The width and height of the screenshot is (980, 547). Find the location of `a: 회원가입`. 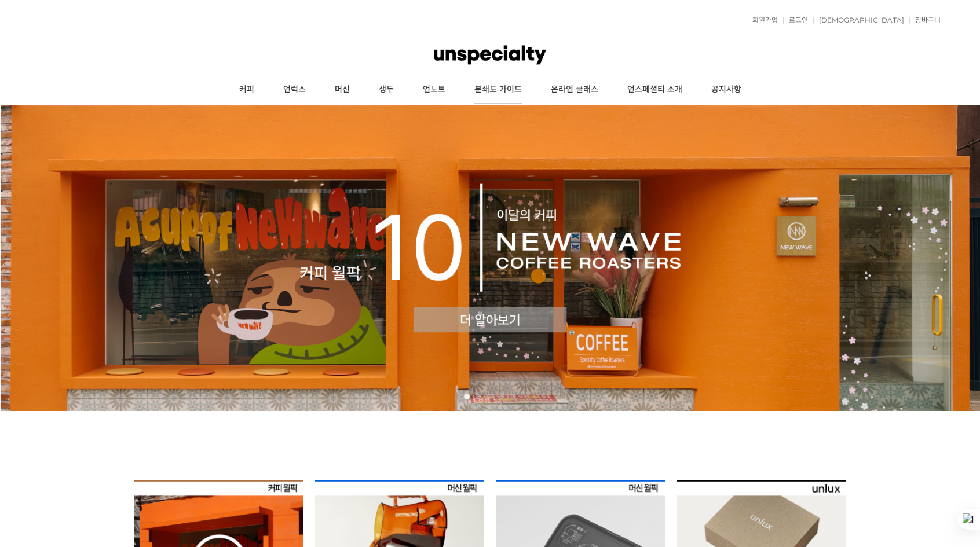

a: 회원가입 is located at coordinates (762, 21).